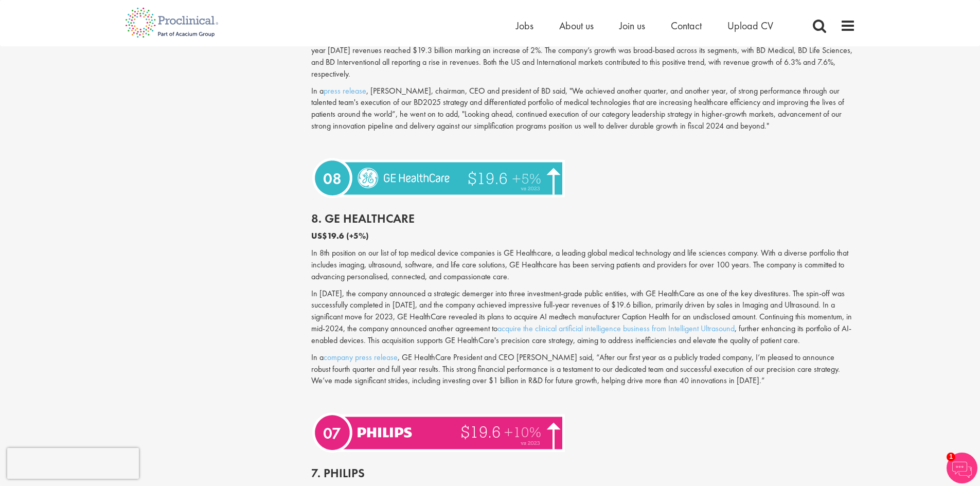 This screenshot has width=980, height=486. Describe the element at coordinates (633, 26) in the screenshot. I see `span: Join us` at that location.